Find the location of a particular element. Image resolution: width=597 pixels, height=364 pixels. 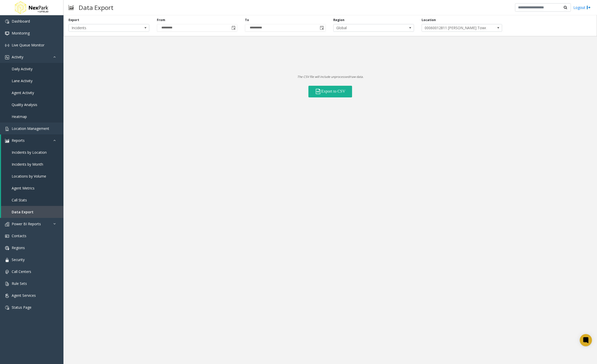

span: Quality Analysis is located at coordinates (25, 105).